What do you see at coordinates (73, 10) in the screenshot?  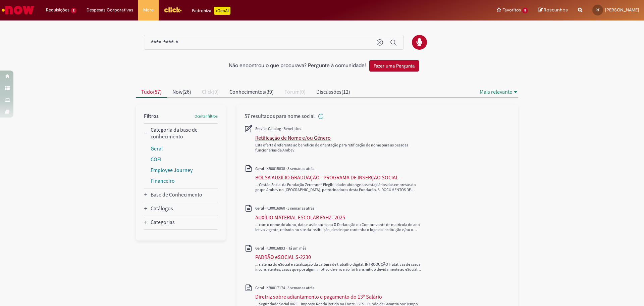 I see `span: 2` at bounding box center [73, 10].